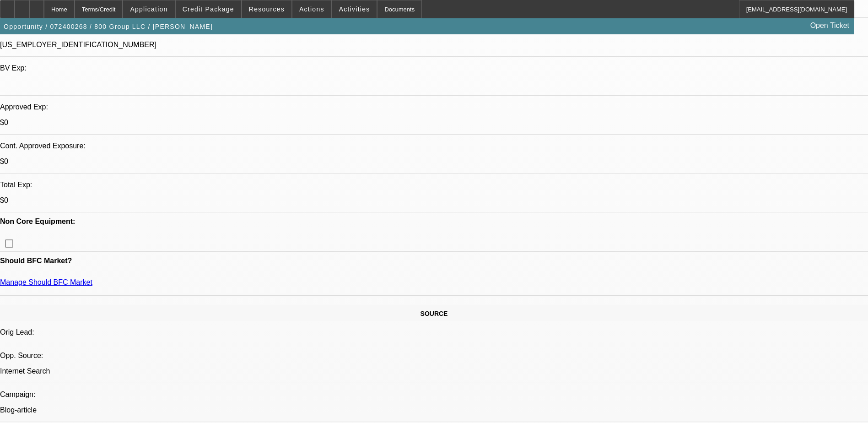  What do you see at coordinates (267, 9) in the screenshot?
I see `button: Resources` at bounding box center [267, 9].